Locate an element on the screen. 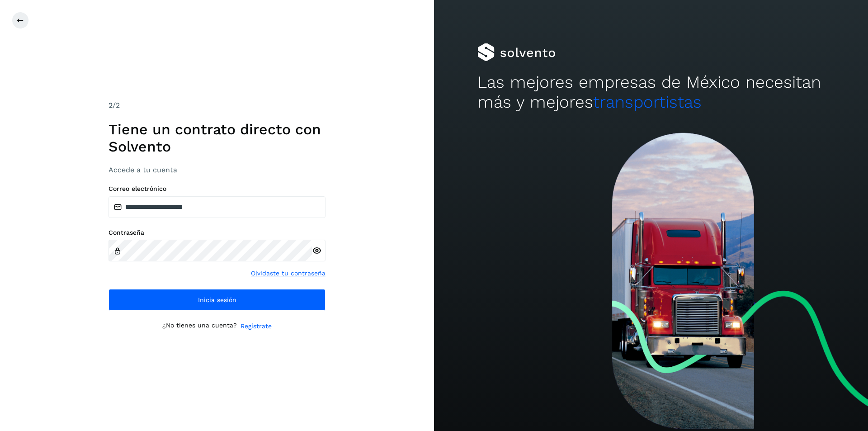 The width and height of the screenshot is (868, 431). h1: Tiene un contrato directo con Solvento is located at coordinates (217, 138).